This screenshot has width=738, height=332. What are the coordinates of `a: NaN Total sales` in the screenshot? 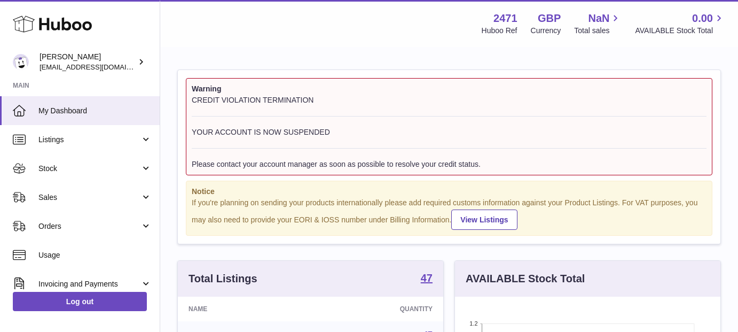 It's located at (597, 23).